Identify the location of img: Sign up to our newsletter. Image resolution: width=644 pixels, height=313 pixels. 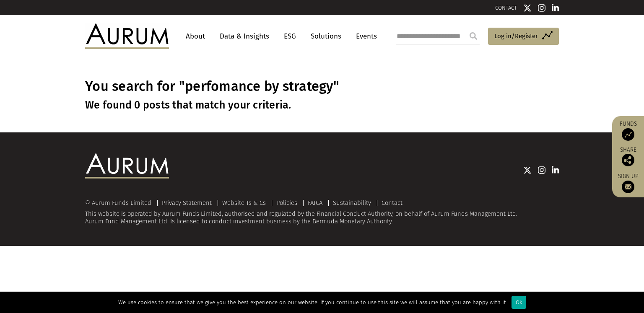
(628, 187).